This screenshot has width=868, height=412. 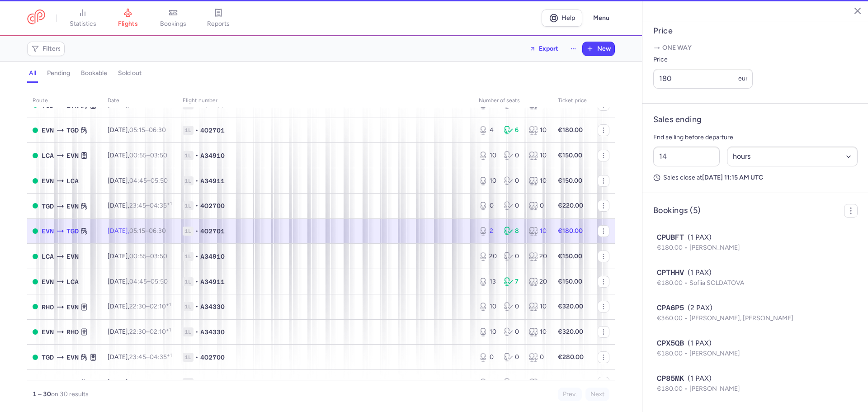 I want to click on button: Prev., so click(x=570, y=394).